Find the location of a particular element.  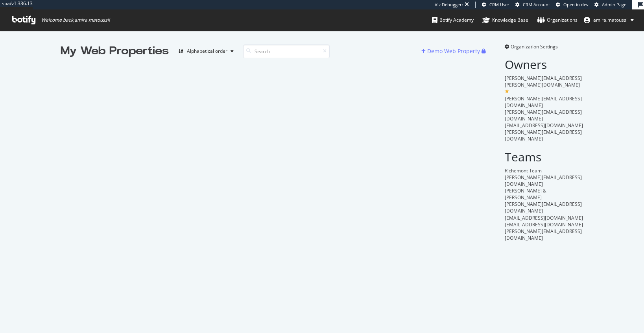

span: CRM User is located at coordinates (499, 4).